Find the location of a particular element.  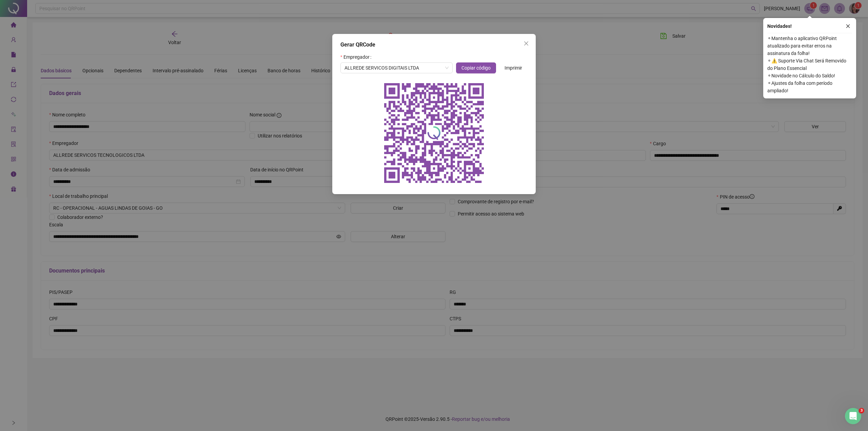

button: Close is located at coordinates (526, 43).